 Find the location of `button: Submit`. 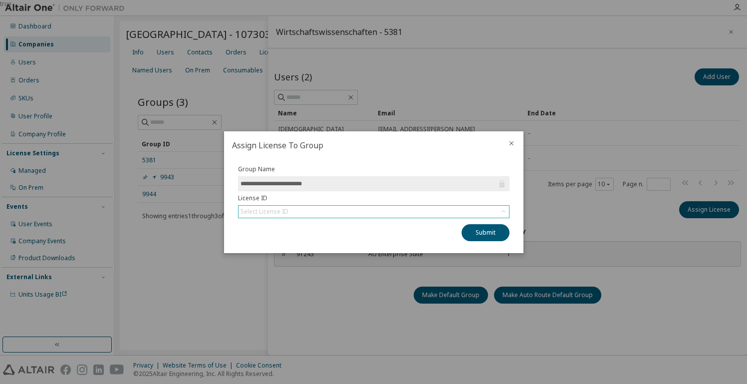

button: Submit is located at coordinates (485, 232).